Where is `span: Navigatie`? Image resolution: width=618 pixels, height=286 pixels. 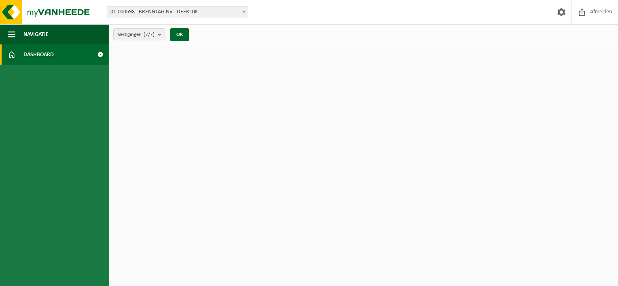 span: Navigatie is located at coordinates (36, 34).